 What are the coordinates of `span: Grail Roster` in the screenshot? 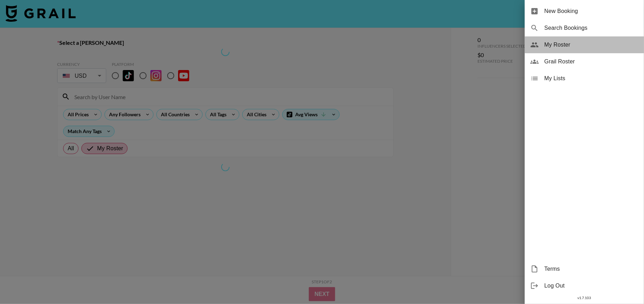 It's located at (591, 62).